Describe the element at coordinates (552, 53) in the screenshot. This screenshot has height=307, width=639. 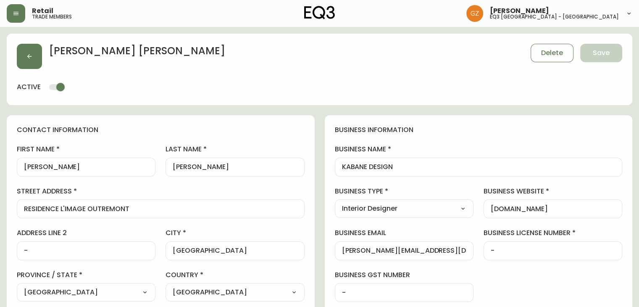
I see `span: Delete` at that location.